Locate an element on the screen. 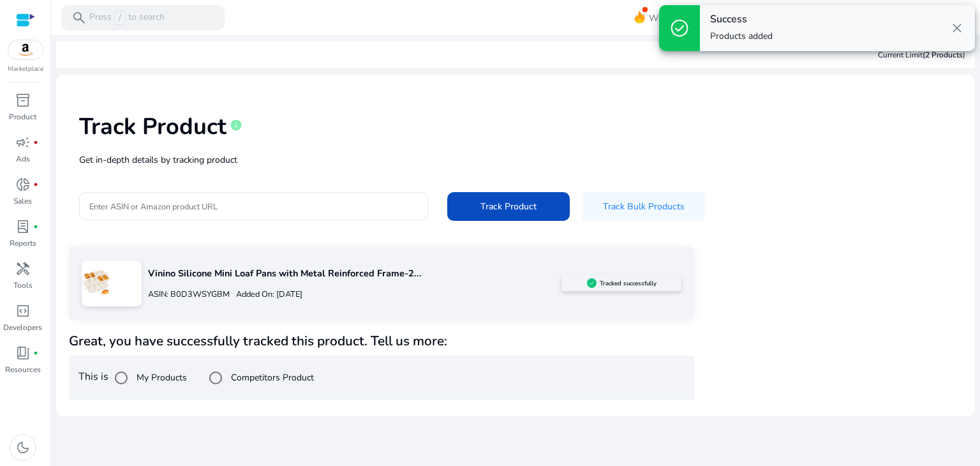 This screenshot has height=466, width=980. span: campaign is located at coordinates (23, 143).